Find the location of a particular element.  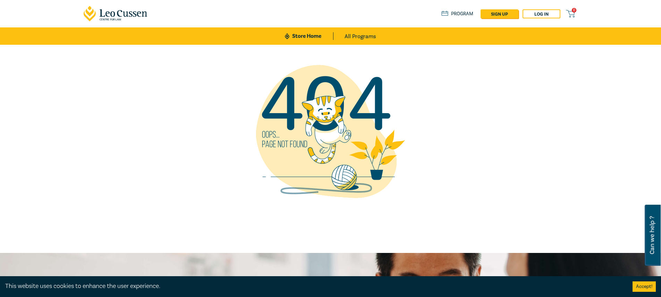

a: All Programs is located at coordinates (360, 36).